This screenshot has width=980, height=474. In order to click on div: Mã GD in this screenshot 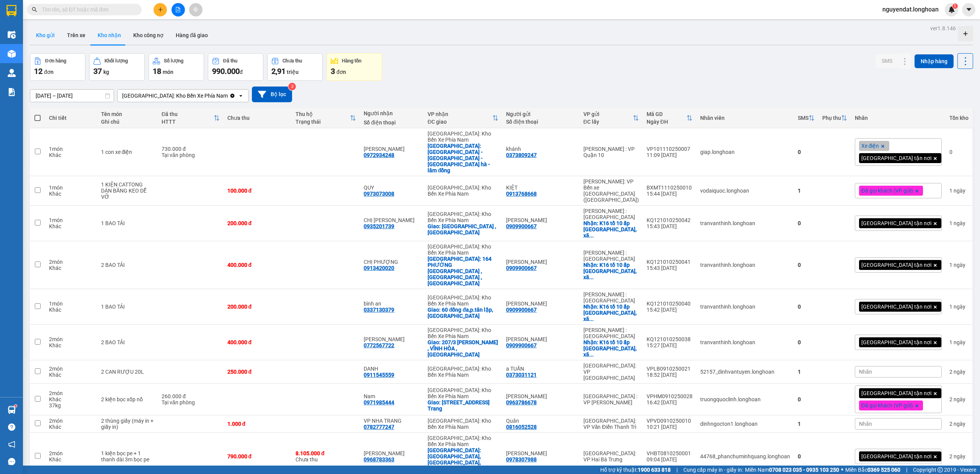, I will do `click(666, 114)`.